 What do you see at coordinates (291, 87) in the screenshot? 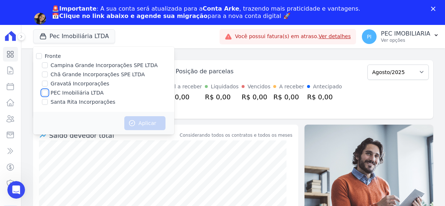
I see `div: A receber` at bounding box center [291, 87].